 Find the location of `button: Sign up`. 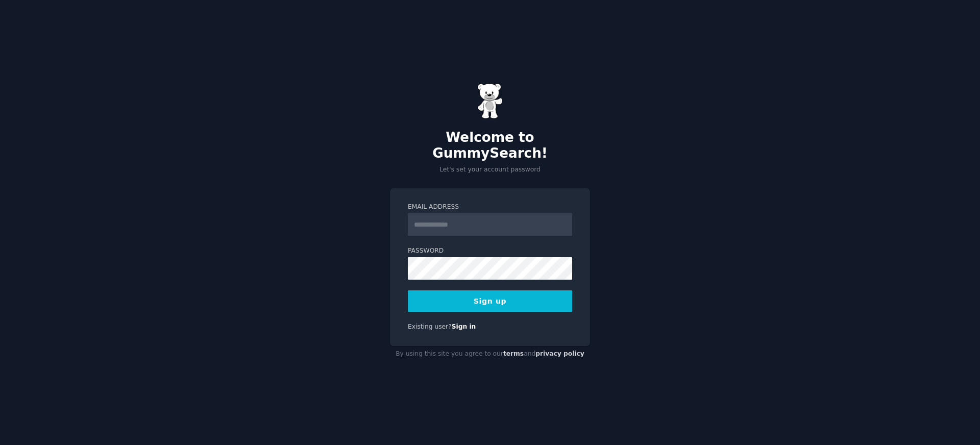

button: Sign up is located at coordinates (490, 301).